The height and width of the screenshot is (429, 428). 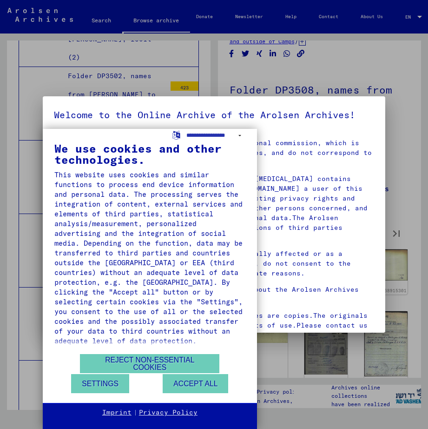 What do you see at coordinates (150, 258) in the screenshot?
I see `div: This website uses cookies and similar functions to process end device information and personal da...` at bounding box center [150, 258].